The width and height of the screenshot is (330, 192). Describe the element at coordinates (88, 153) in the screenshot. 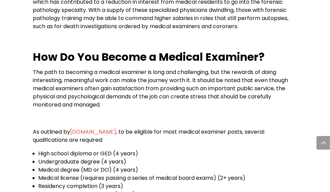

I see `span: High school diploma or GED (4 years)` at that location.